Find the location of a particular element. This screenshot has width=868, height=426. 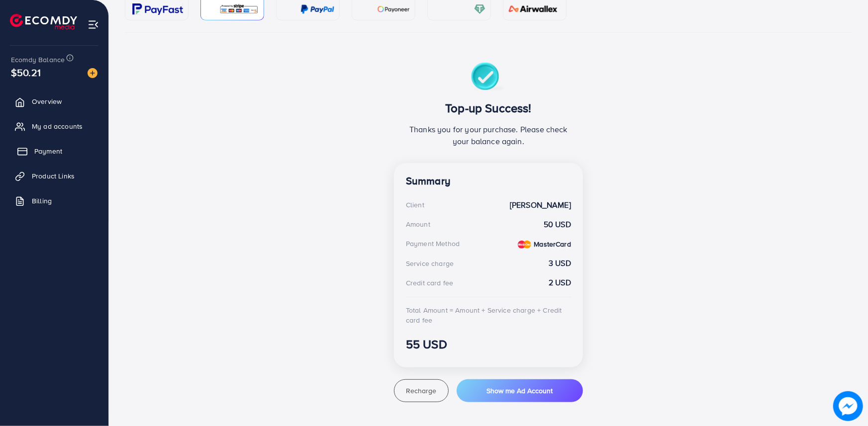

span: Product Links is located at coordinates (53, 176).